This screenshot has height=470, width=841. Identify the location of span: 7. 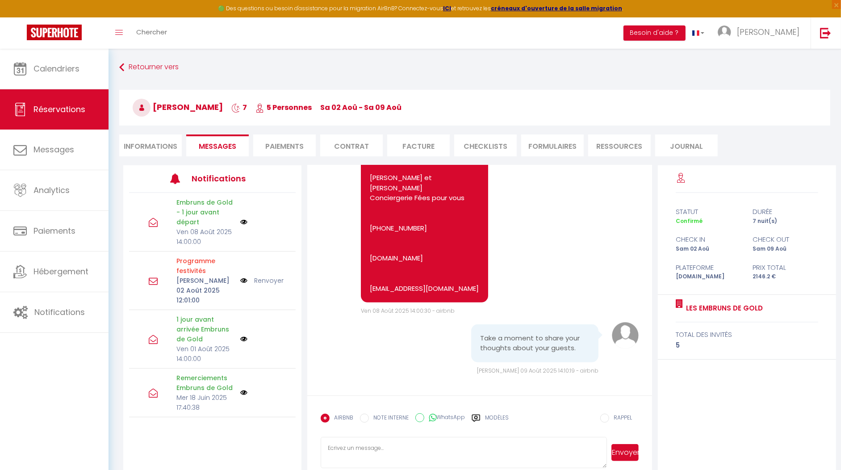
(239, 107).